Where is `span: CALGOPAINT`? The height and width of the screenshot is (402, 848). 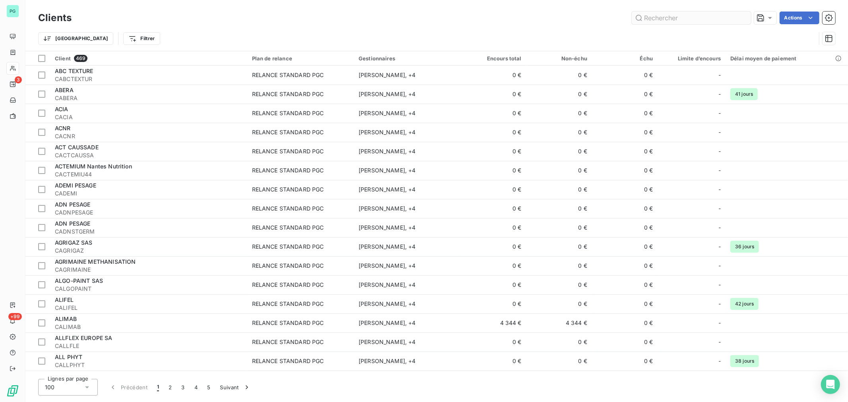 span: CALGOPAINT is located at coordinates (149, 289).